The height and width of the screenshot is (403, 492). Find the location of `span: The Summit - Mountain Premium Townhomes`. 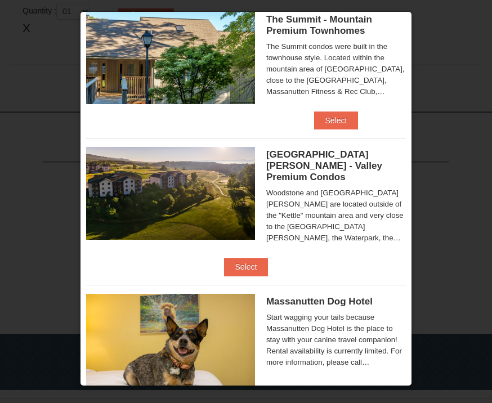

span: The Summit - Mountain Premium Townhomes is located at coordinates (319, 25).